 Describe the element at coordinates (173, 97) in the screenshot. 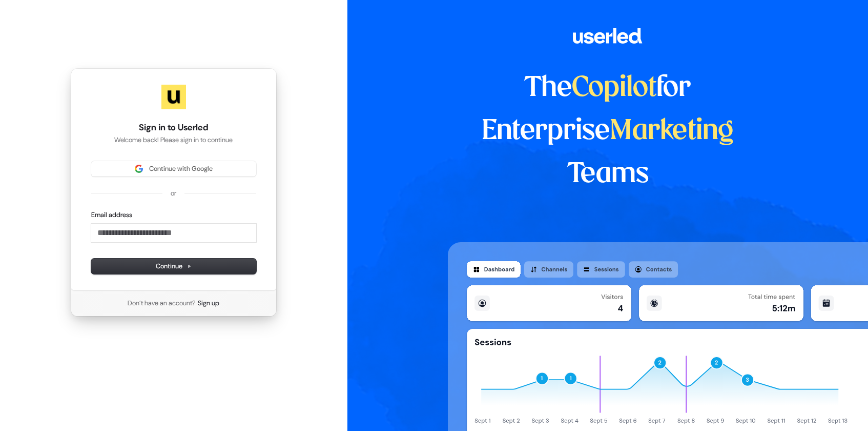

I see `img: Userled` at that location.